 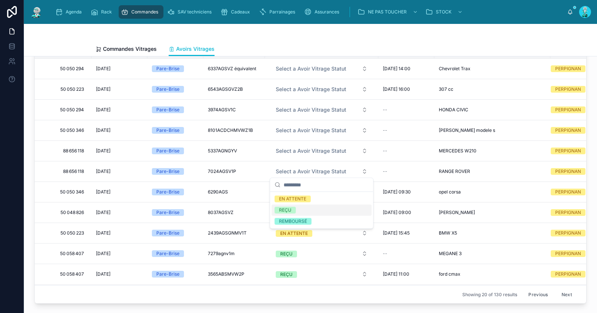 I want to click on a: 50 048 826, so click(x=65, y=212).